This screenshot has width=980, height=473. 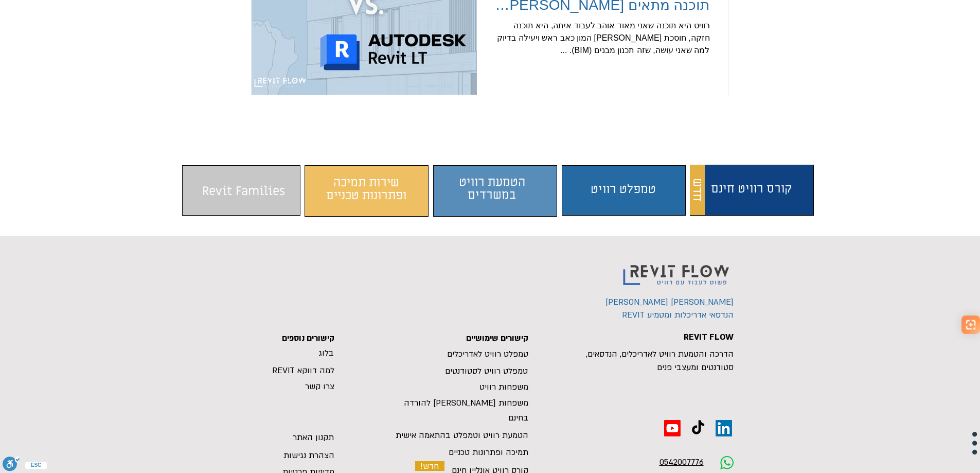 I want to click on ul: סרגל קישורים לרשתות חברתיות, so click(x=698, y=428).